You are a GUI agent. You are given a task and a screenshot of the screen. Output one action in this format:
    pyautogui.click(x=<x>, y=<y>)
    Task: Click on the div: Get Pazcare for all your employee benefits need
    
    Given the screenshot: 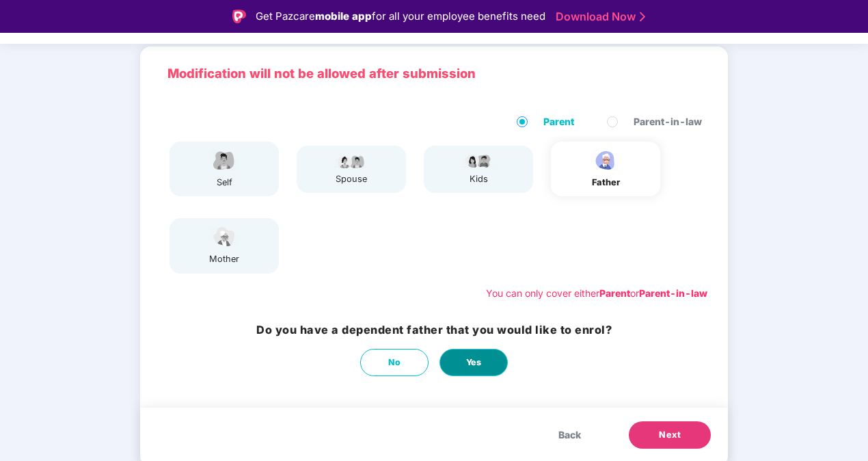 What is the action you would take?
    pyautogui.click(x=401, y=17)
    